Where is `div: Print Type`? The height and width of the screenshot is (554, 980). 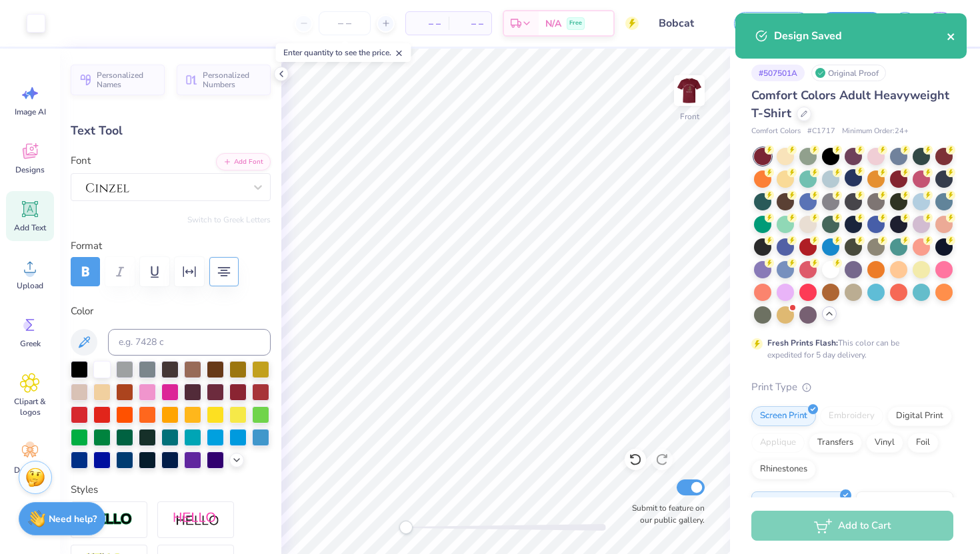
div: Print Type is located at coordinates (852, 387).